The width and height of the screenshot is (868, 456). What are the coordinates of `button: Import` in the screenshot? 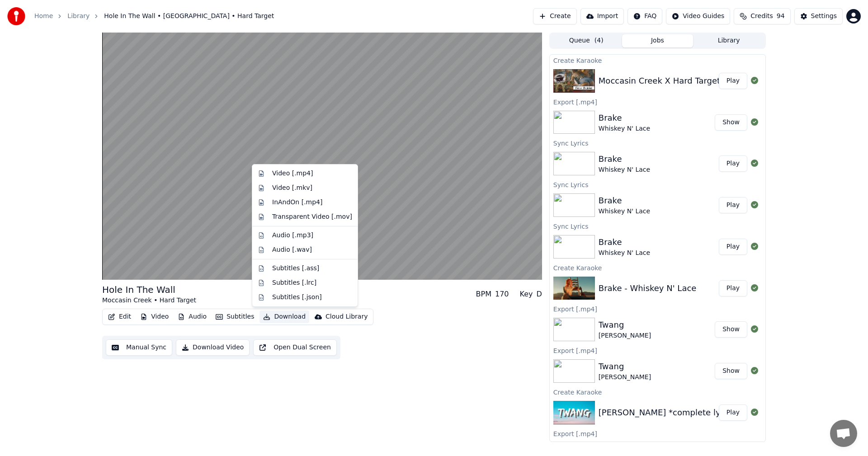 It's located at (602, 17).